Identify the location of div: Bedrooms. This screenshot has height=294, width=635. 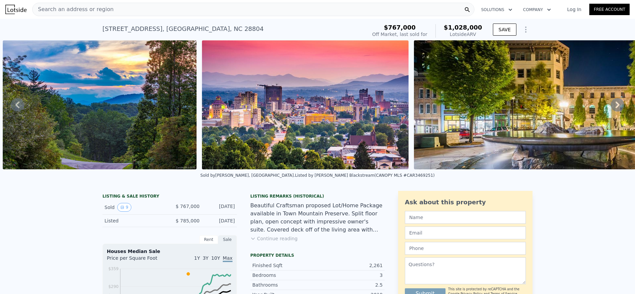
(285, 275).